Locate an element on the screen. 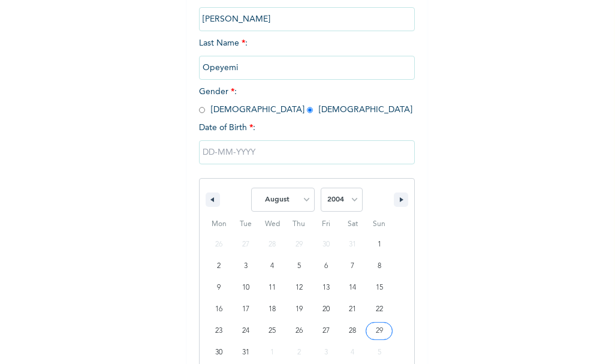 The height and width of the screenshot is (364, 615). span: 3 is located at coordinates (246, 266).